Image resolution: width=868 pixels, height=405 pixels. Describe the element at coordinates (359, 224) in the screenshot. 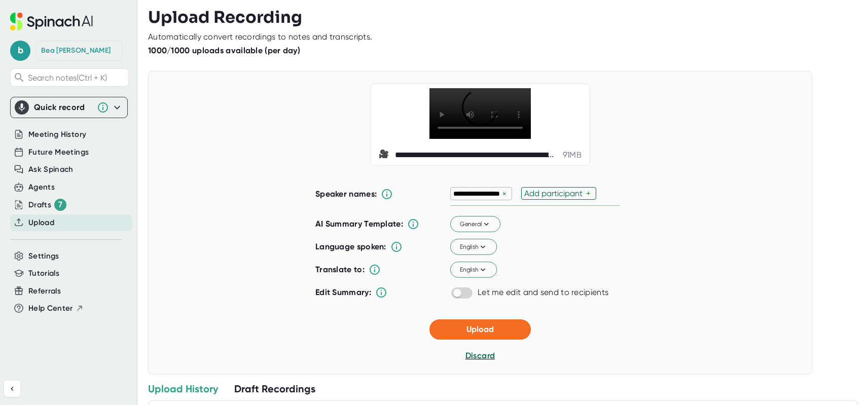

I see `b: AI Summary Template:` at that location.